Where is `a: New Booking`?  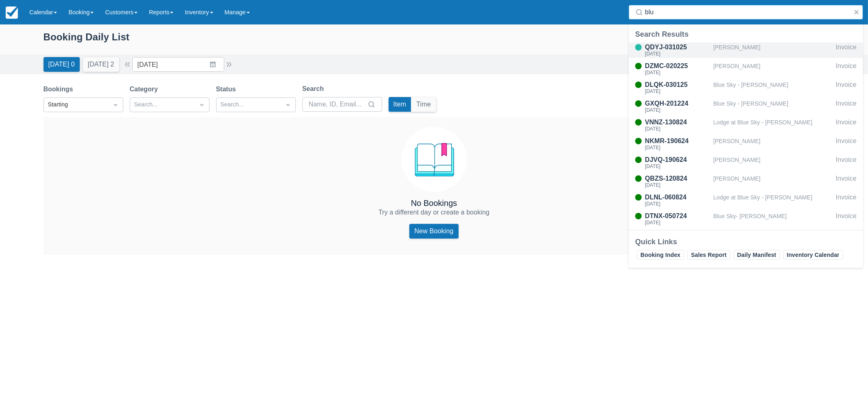 a: New Booking is located at coordinates (434, 231).